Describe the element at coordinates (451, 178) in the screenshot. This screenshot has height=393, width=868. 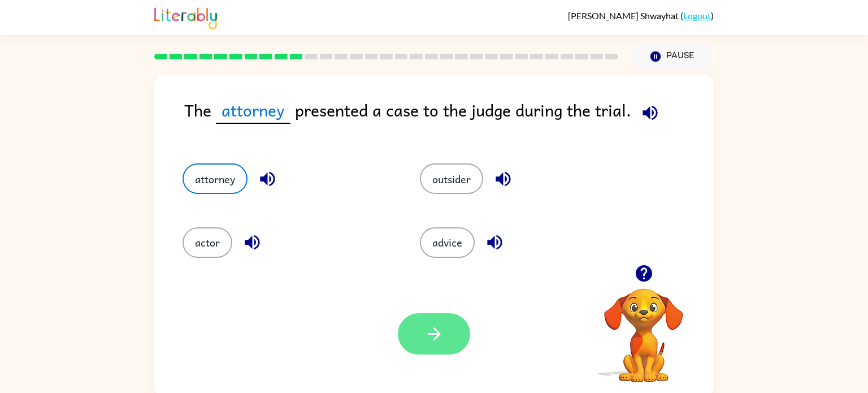
I see `button: outsider` at that location.